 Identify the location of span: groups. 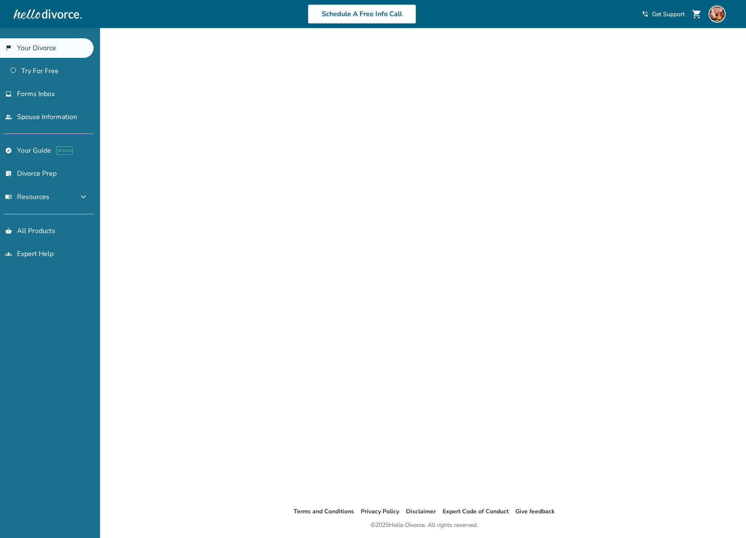
(9, 254).